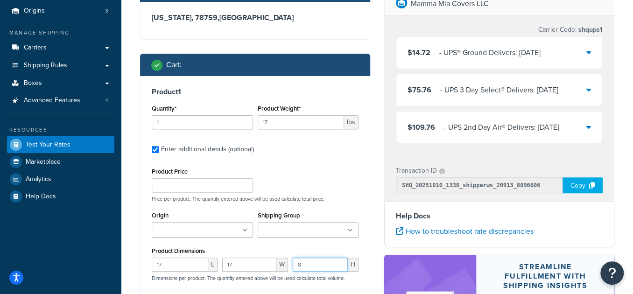 The height and width of the screenshot is (294, 633). What do you see at coordinates (164, 108) in the screenshot?
I see `label: Quantity*` at bounding box center [164, 108].